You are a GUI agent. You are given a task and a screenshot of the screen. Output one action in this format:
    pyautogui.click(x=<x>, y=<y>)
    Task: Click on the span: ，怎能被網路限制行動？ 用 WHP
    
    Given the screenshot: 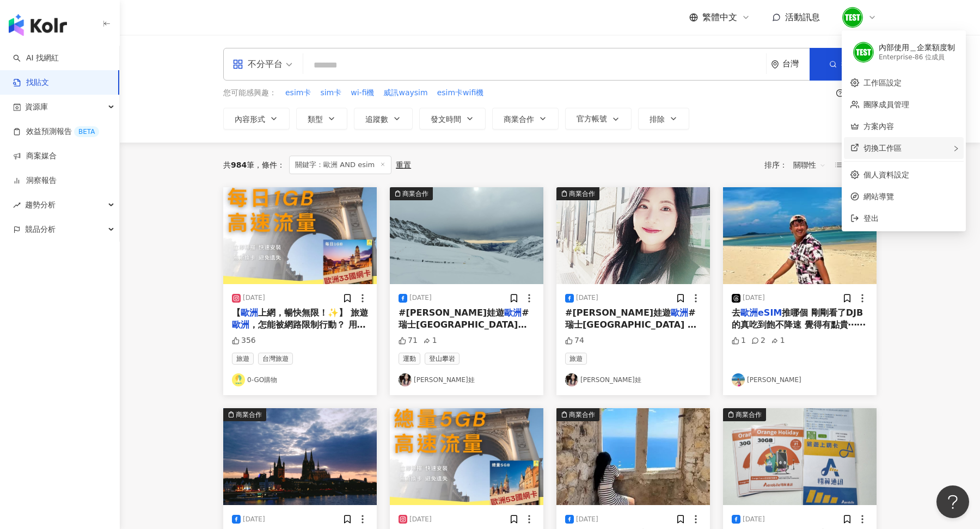 What is the action you would take?
    pyautogui.click(x=299, y=331)
    